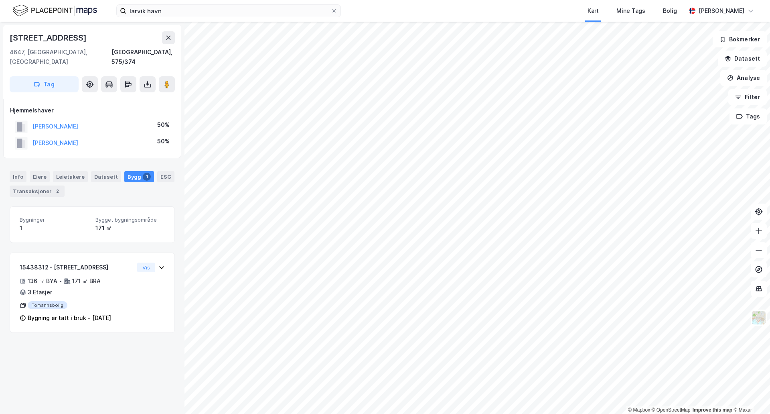  Describe the element at coordinates (130, 228) in the screenshot. I see `div: 171 ㎡` at that location.